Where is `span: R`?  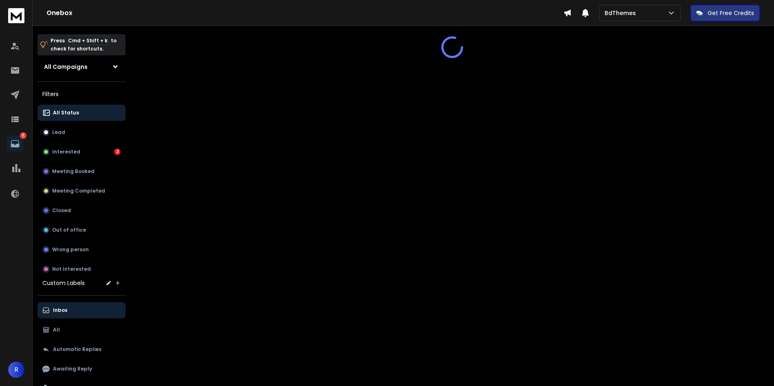
span: R is located at coordinates (16, 370).